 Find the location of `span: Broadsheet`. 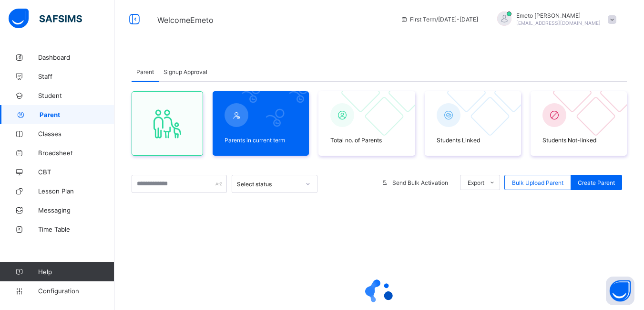

span: Broadsheet is located at coordinates (76, 153).